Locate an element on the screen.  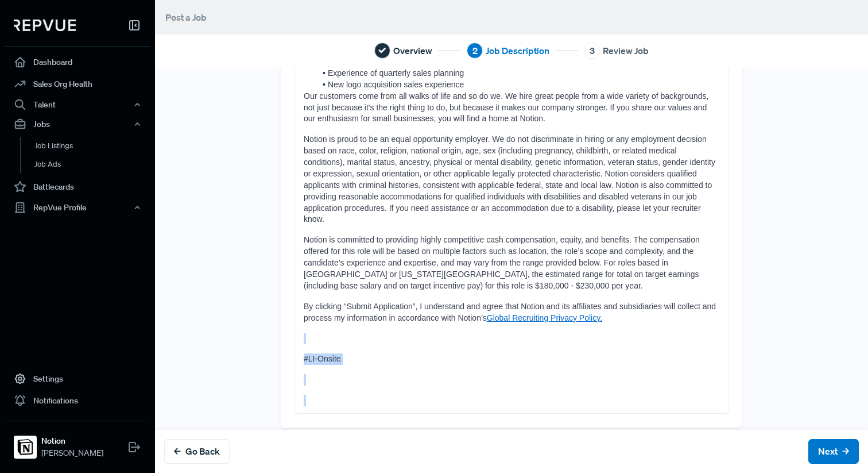
img: Notion is located at coordinates (26, 446).